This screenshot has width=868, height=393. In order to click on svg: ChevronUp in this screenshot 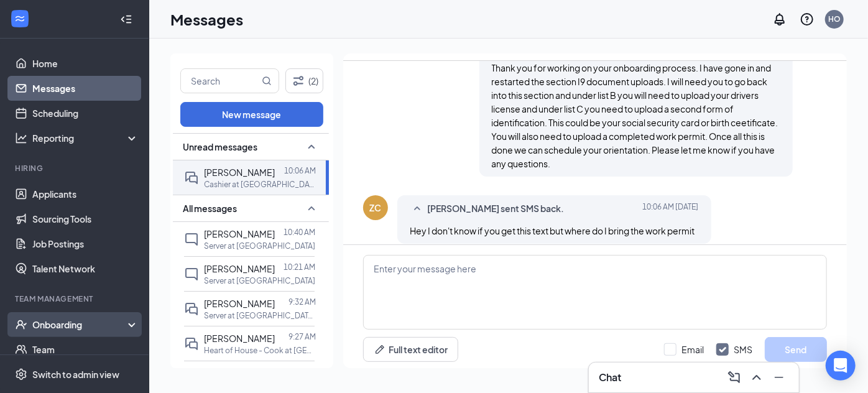, I will do `click(756, 377)`.